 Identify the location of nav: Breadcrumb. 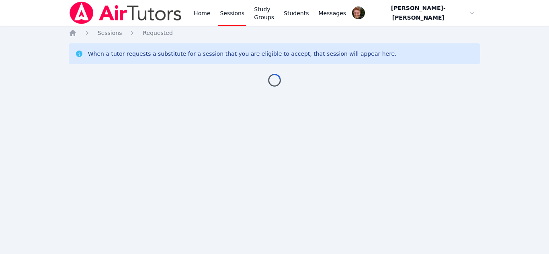
(274, 33).